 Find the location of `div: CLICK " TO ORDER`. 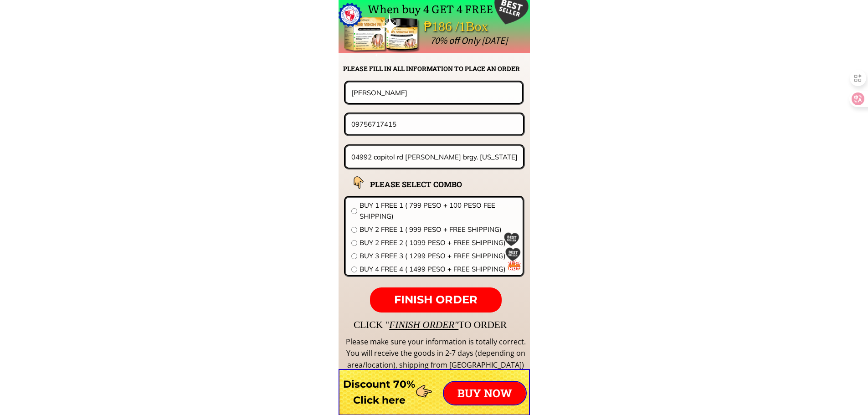

div: CLICK " TO ORDER is located at coordinates (563, 325).